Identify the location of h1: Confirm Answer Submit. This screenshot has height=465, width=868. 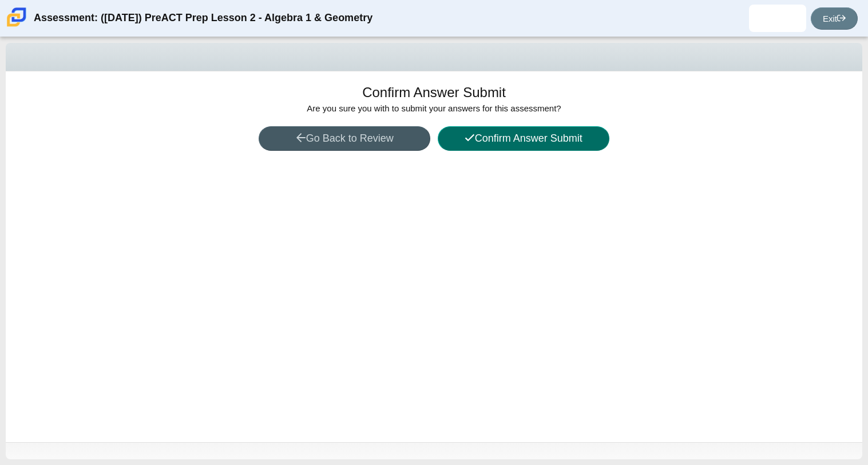
(433, 93).